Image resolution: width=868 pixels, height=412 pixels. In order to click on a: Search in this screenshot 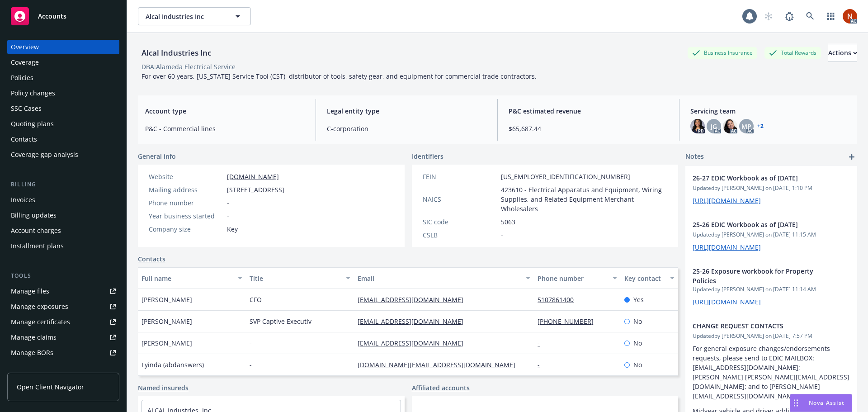, I will do `click(810, 17)`.